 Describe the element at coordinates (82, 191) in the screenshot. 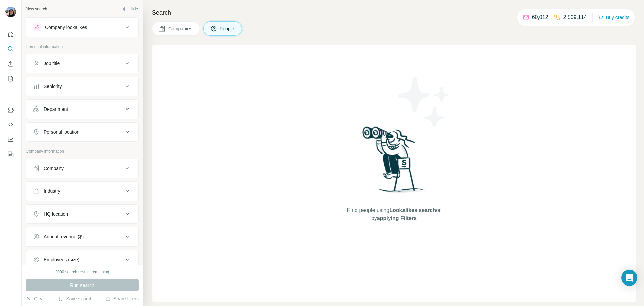

I see `button: Industry` at that location.